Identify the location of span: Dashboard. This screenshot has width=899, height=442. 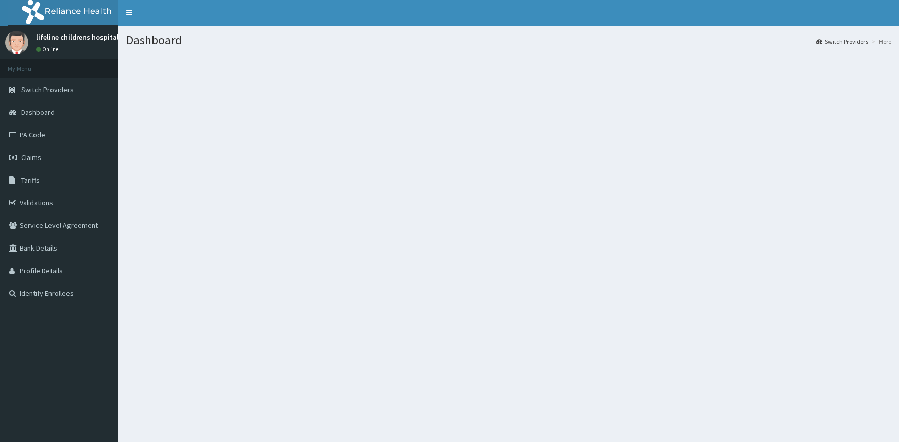
(38, 112).